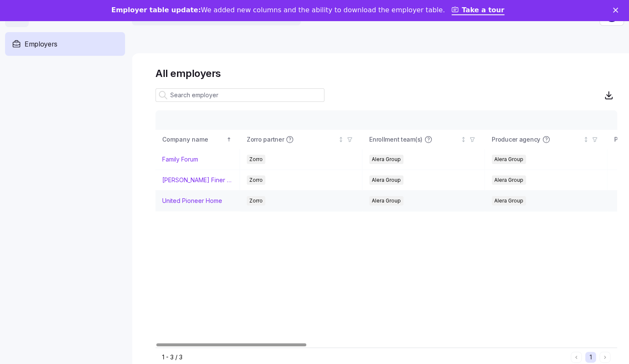 Image resolution: width=629 pixels, height=364 pixels. Describe the element at coordinates (65, 44) in the screenshot. I see `a: Employers` at that location.